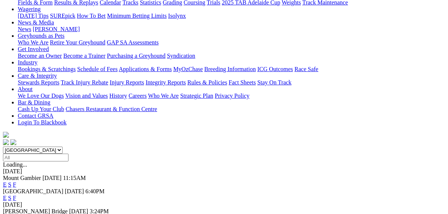 The height and width of the screenshot is (214, 448). Describe the element at coordinates (136, 55) in the screenshot. I see `a: Purchasing a Greyhound` at that location.